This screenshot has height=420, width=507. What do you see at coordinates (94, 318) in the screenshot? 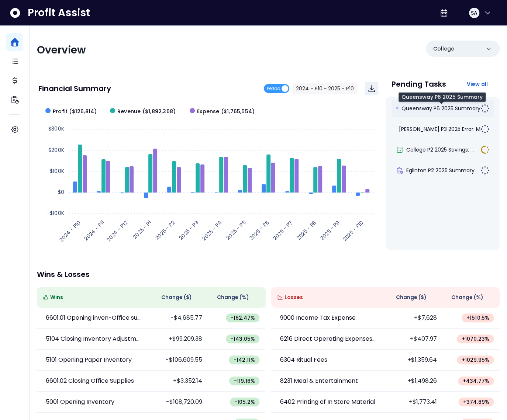
I see `p: 6601.01 Opening inven-Office supplies` at bounding box center [94, 318].